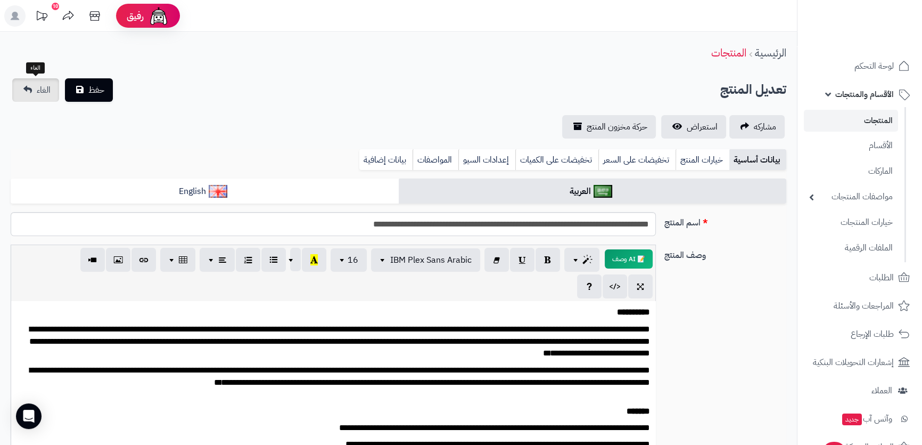 This screenshot has width=922, height=445. I want to click on span: لوحة التحكم, so click(874, 66).